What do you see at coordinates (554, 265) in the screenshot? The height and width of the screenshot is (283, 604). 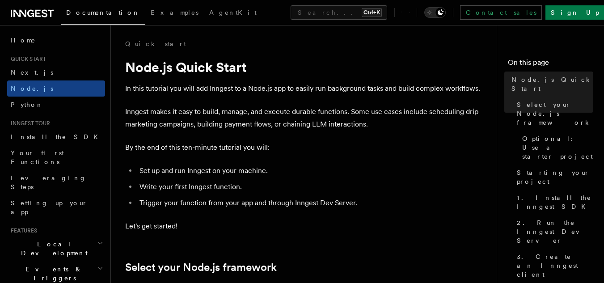 I see `span: 3. Create an Inngest client` at bounding box center [554, 265].